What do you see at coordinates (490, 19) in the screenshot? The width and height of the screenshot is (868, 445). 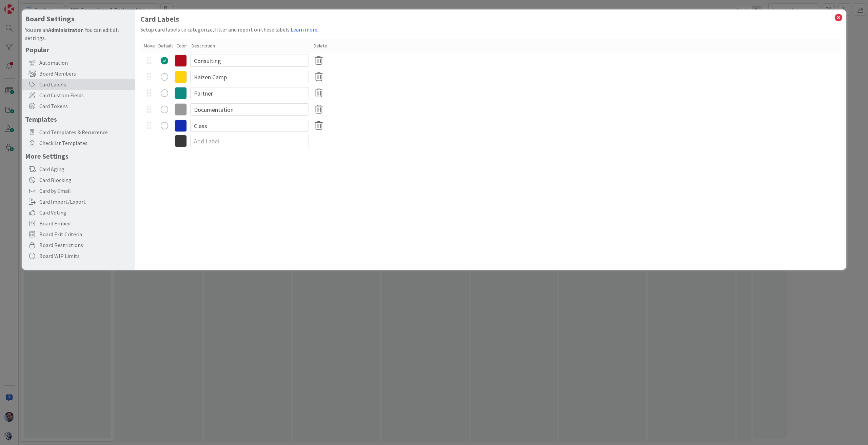 I see `h1: Card Labels` at bounding box center [490, 19].